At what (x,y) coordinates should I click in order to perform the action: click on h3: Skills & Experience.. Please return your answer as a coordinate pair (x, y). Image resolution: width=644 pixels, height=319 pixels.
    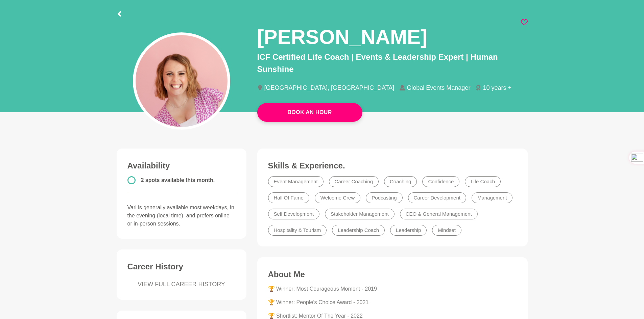
    Looking at the image, I should click on (392, 166).